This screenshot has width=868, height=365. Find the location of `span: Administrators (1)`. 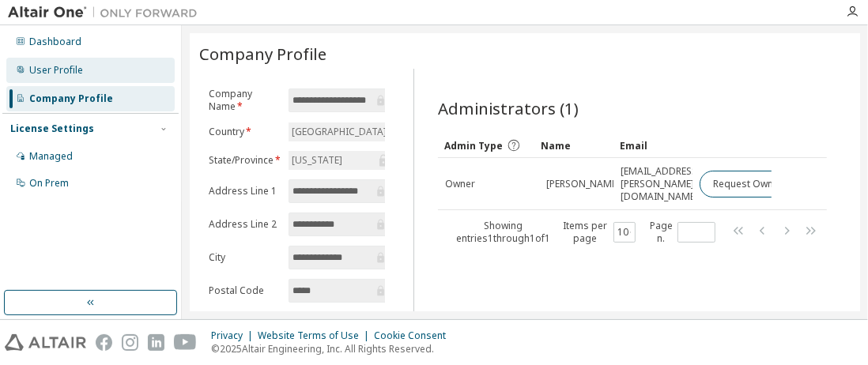

span: Administrators (1) is located at coordinates (508, 108).